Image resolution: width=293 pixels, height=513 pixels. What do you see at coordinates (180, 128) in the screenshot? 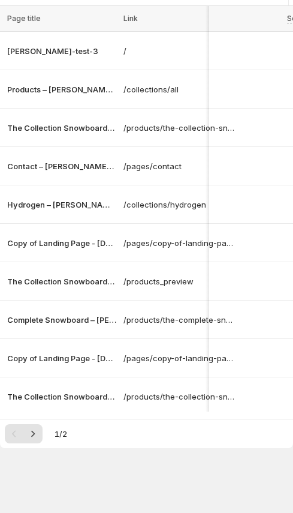
I see `p: /products/the-collection-snowboard-liquid` at bounding box center [180, 128].